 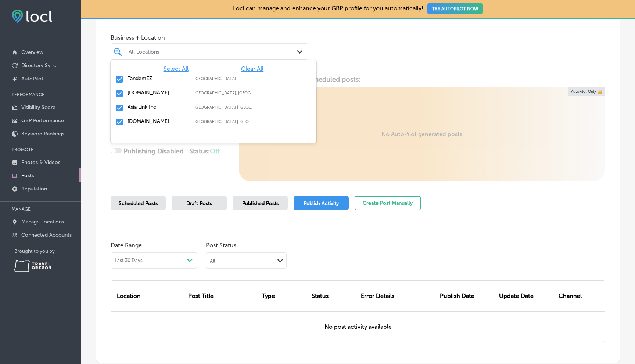 I want to click on p: AutoPilot, so click(x=32, y=79).